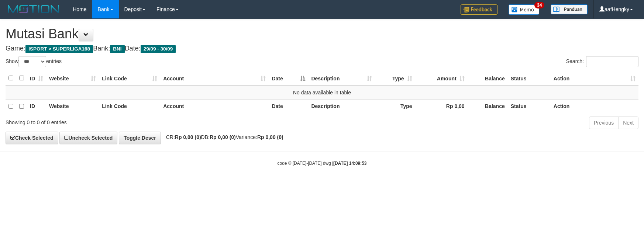 The width and height of the screenshot is (644, 233). Describe the element at coordinates (594, 78) in the screenshot. I see `th: Action: activate to sort column ascending` at that location.